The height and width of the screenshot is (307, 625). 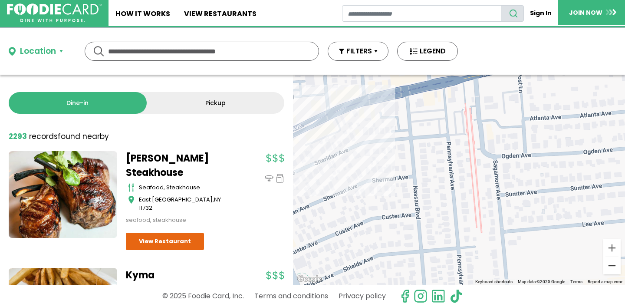 I want to click on button: Zoom in, so click(x=612, y=248).